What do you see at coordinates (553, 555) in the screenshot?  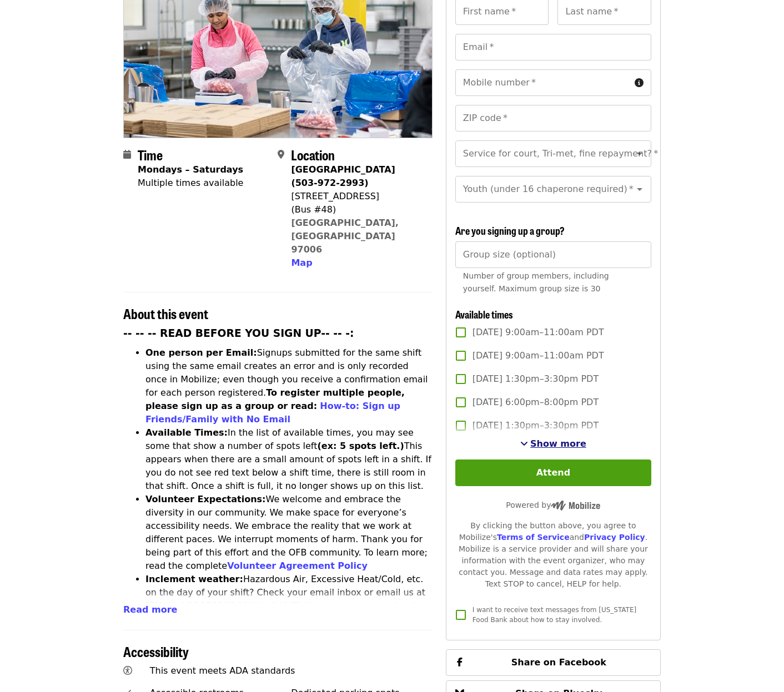 I see `div: By clicking the button above, you agree to Mobilize's and . Mobilize is a service provider and wi...` at bounding box center [553, 555].